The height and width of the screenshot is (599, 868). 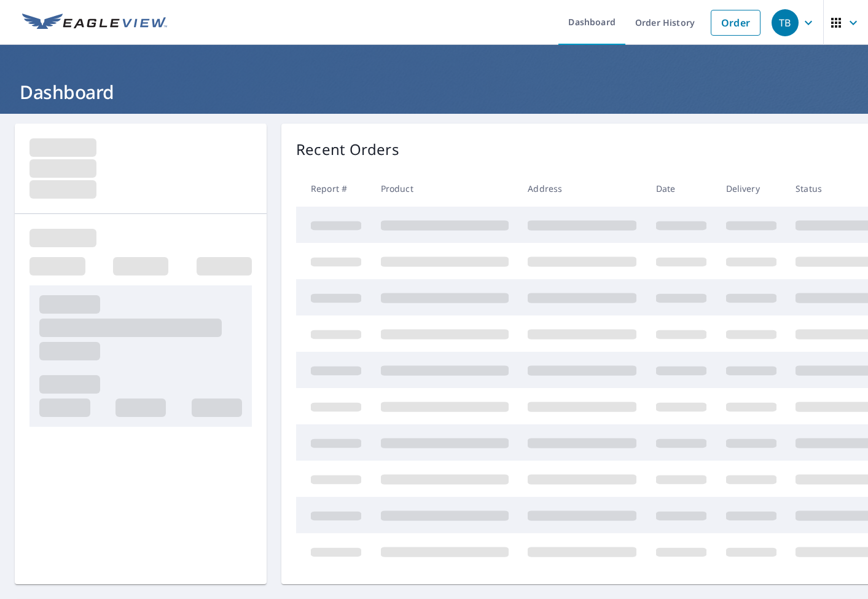 What do you see at coordinates (445, 188) in the screenshot?
I see `th: Product` at bounding box center [445, 188].